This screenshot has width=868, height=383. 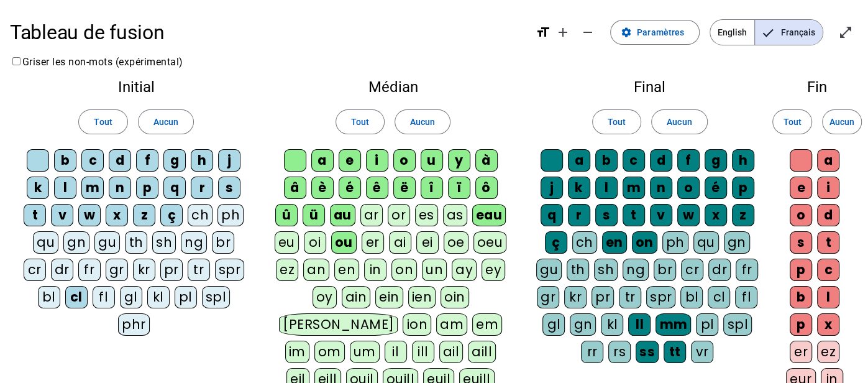 What do you see at coordinates (552, 215) in the screenshot?
I see `div: q` at bounding box center [552, 215].